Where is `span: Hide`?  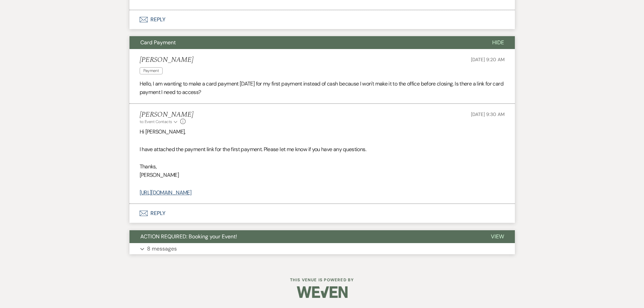
span: Hide is located at coordinates (498, 42).